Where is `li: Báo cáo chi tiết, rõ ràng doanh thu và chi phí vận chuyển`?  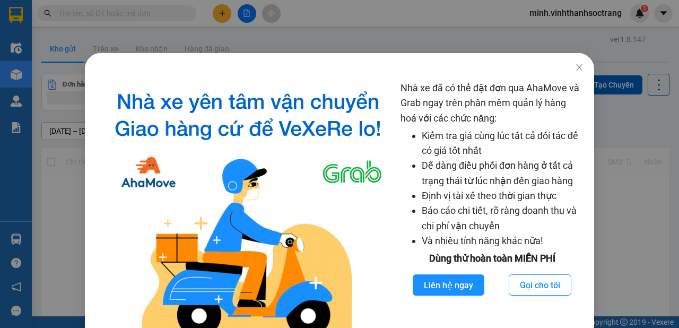
li: Báo cáo chi tiết, rõ ràng doanh thu và chi phí vận chuyển is located at coordinates (503, 218).